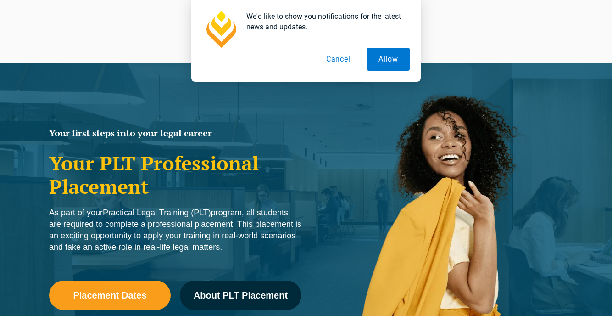  I want to click on button: Cancel, so click(338, 59).